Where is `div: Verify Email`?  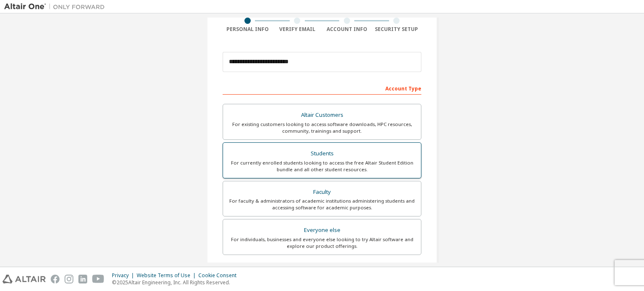 div: Verify Email is located at coordinates (297, 29).